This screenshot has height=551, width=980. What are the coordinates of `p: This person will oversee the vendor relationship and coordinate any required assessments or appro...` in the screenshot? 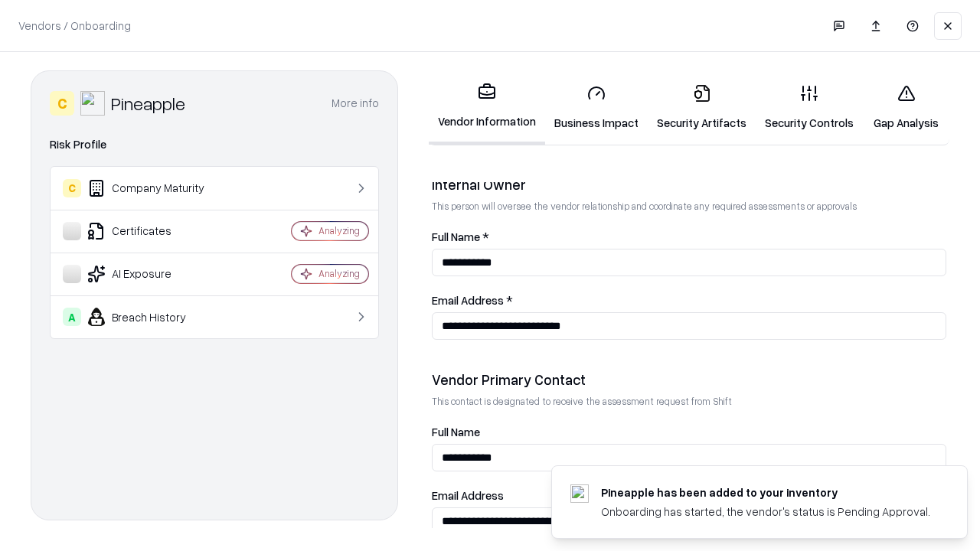 It's located at (689, 205).